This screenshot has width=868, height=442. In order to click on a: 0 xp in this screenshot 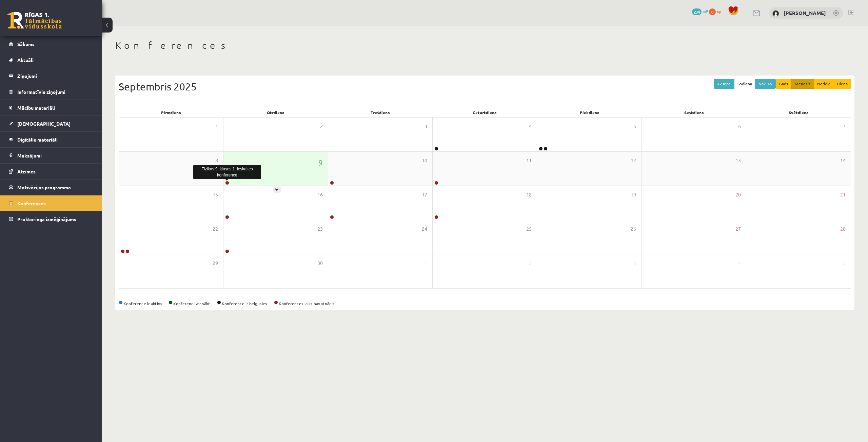, I will do `click(717, 12)`.